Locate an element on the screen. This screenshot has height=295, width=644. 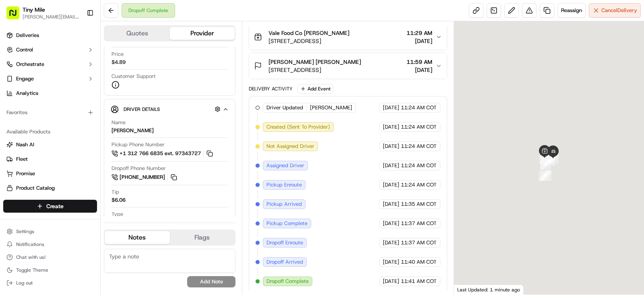
button: Tiny Mile is located at coordinates (34, 10).